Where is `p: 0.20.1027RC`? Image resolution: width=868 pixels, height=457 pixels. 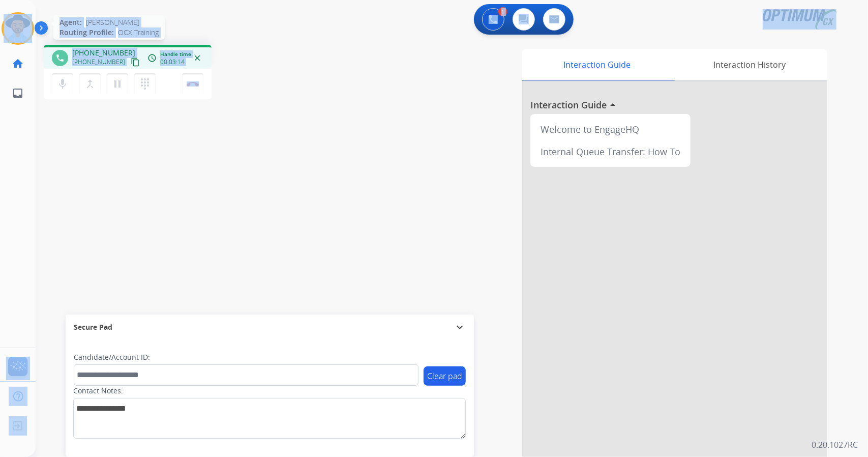
p: 0.20.1027RC is located at coordinates (834, 445).